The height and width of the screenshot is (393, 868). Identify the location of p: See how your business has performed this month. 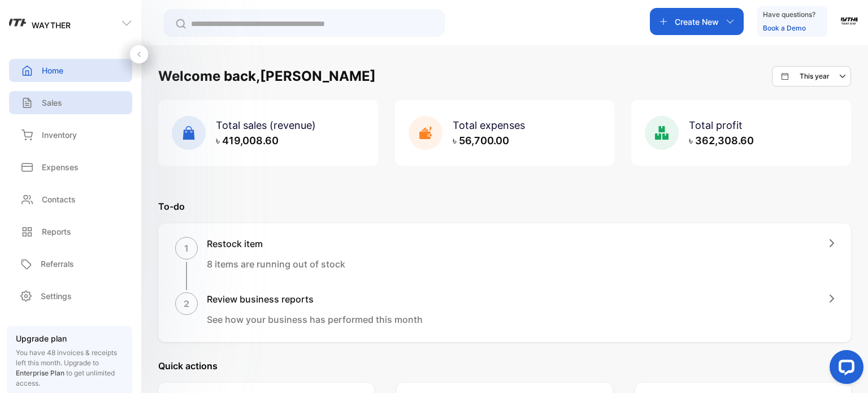
(314, 320).